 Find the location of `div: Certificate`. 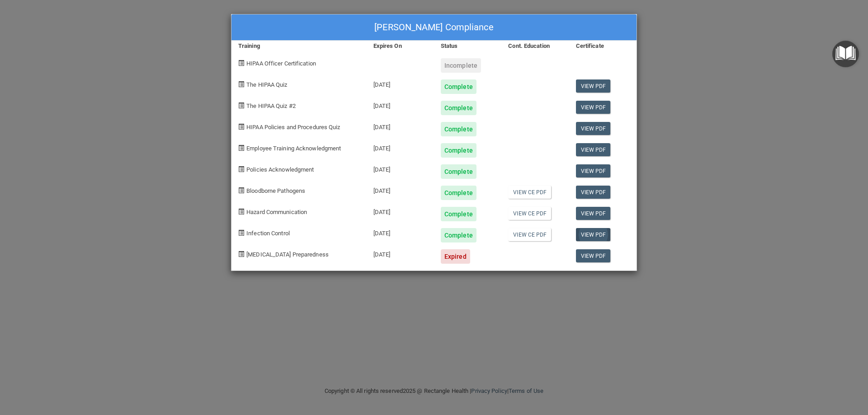

div: Certificate is located at coordinates (602, 46).